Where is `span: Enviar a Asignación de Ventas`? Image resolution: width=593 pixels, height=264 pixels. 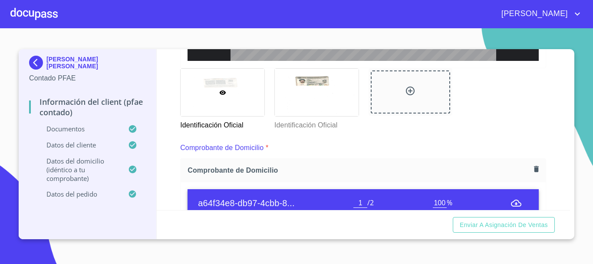 span: Enviar a Asignación de Ventas is located at coordinates (504, 224).